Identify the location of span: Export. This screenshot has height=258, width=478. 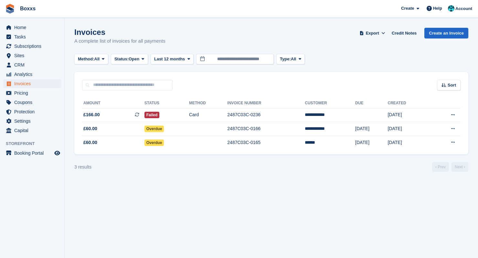
(372, 33).